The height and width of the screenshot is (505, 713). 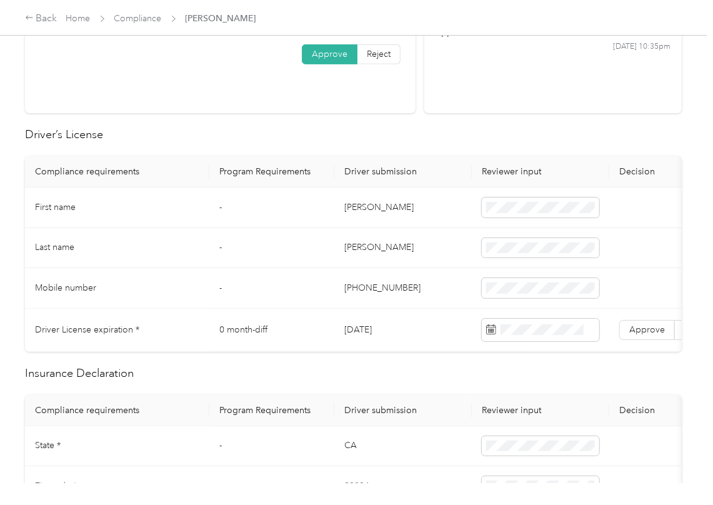 I want to click on td: Driver License expiration *, so click(x=117, y=330).